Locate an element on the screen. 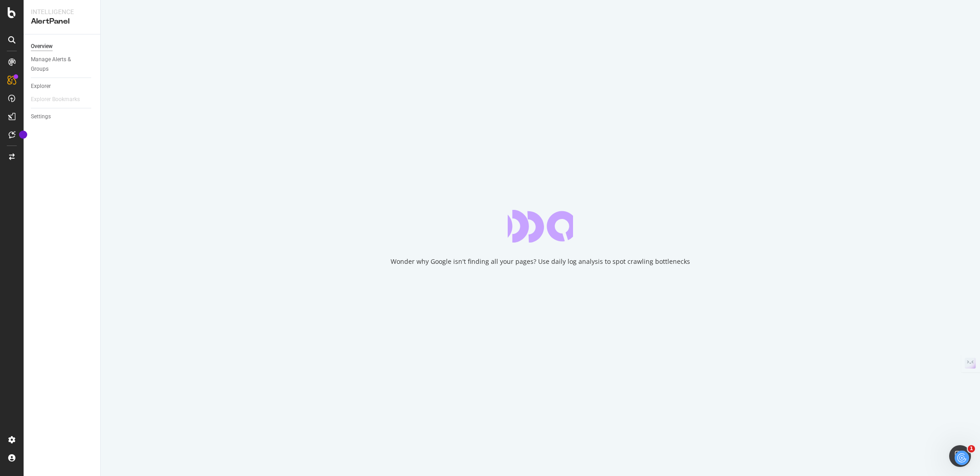 Image resolution: width=980 pixels, height=476 pixels. div: AlertPanel is located at coordinates (62, 22).